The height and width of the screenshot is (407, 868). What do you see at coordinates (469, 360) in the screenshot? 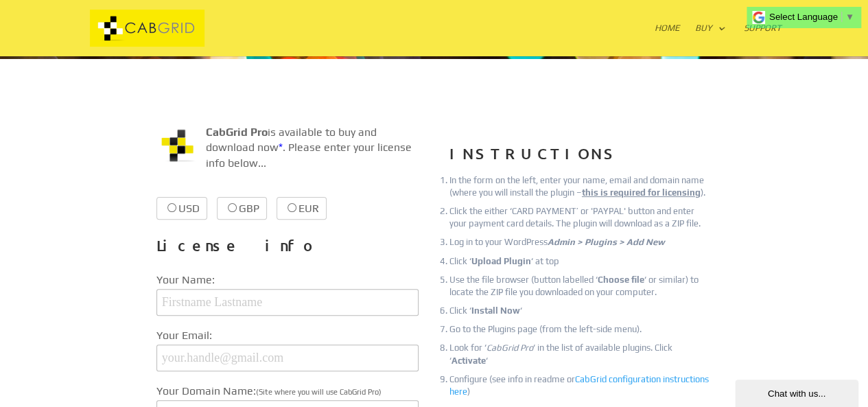
I see `strong: Activate` at bounding box center [469, 360].